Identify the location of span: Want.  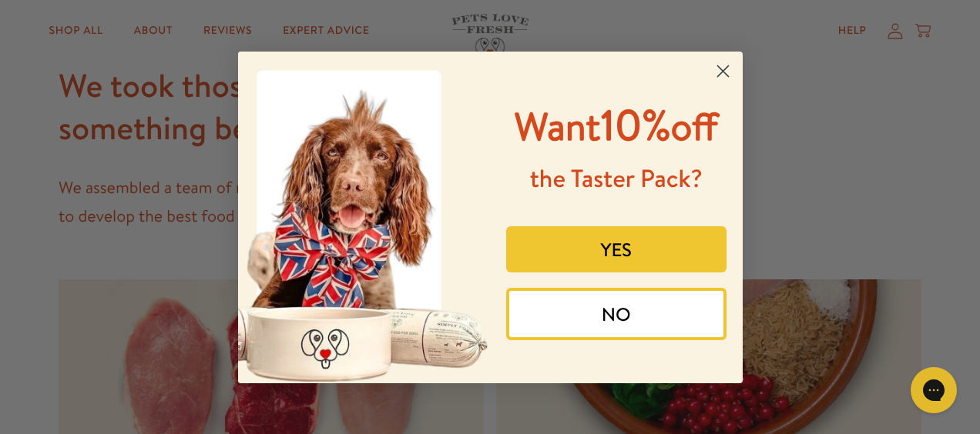
(557, 126).